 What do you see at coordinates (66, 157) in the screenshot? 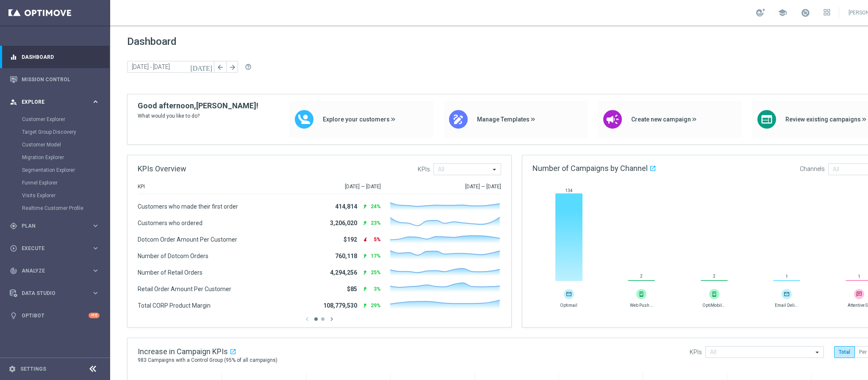
I see `div: Migration Explorer` at bounding box center [66, 157].